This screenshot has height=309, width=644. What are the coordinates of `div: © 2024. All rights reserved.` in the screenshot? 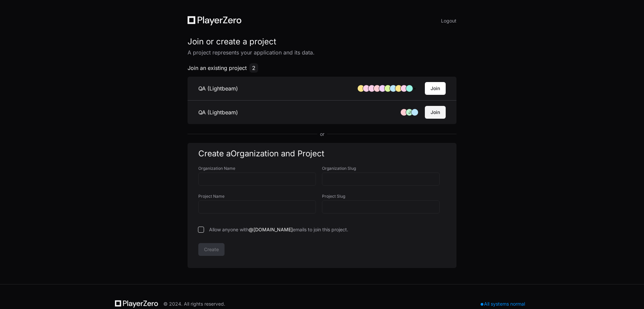 It's located at (194, 304).